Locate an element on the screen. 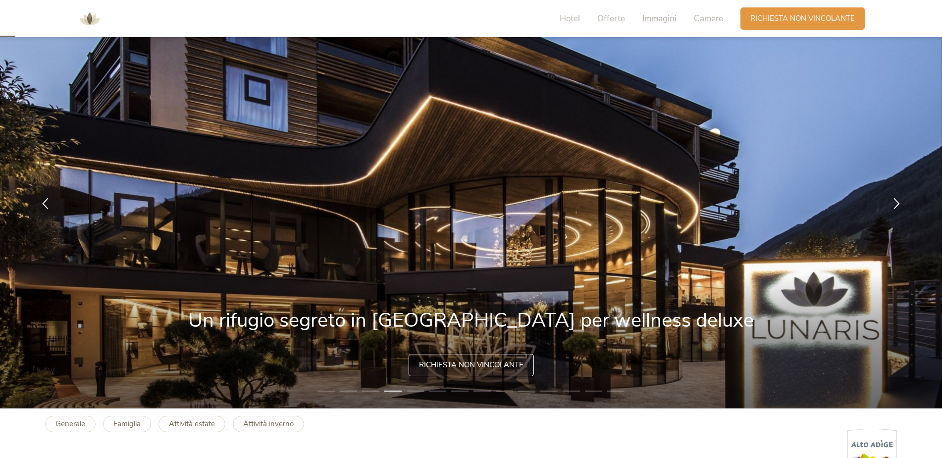 Image resolution: width=942 pixels, height=458 pixels. span: Camere is located at coordinates (709, 18).